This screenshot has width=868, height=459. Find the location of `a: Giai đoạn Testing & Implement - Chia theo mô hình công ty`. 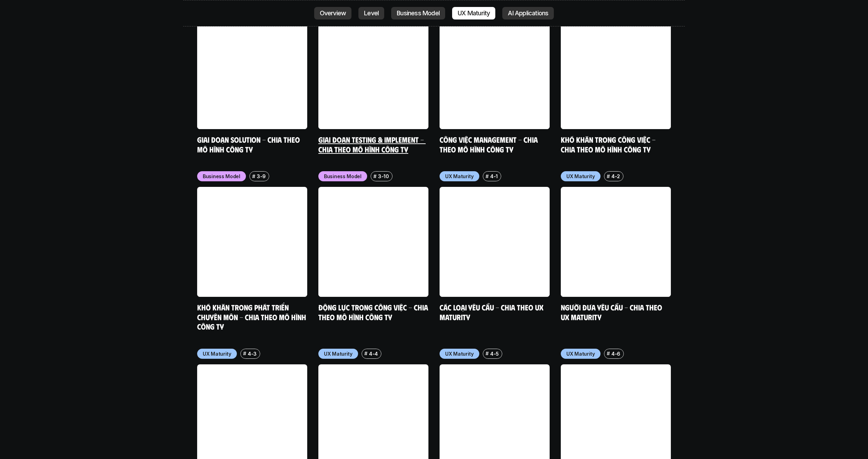

a: Giai đoạn Testing & Implement - Chia theo mô hình công ty is located at coordinates (372, 144).